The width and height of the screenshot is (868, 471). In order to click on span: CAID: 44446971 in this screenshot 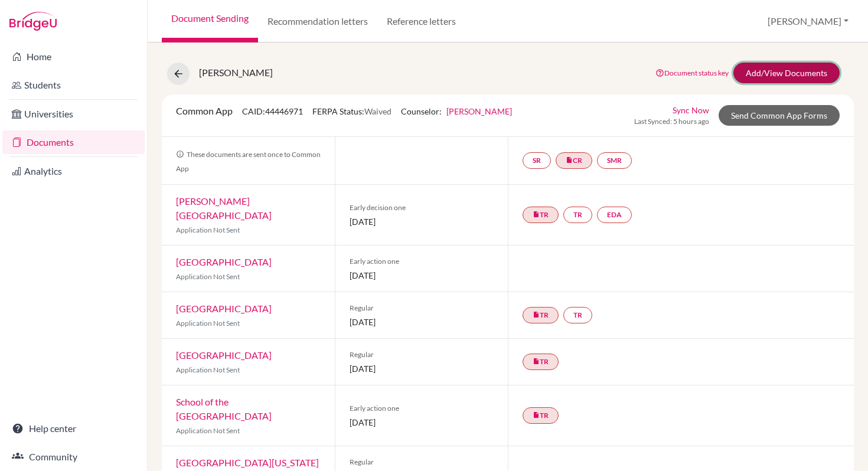, I will do `click(272, 111)`.